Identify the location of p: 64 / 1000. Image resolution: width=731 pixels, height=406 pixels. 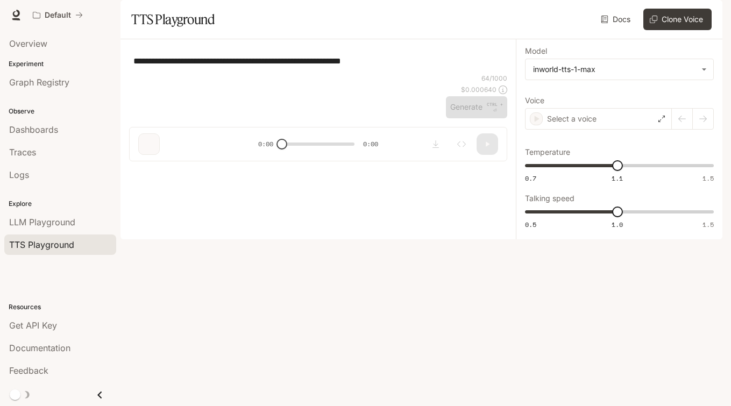
(494, 78).